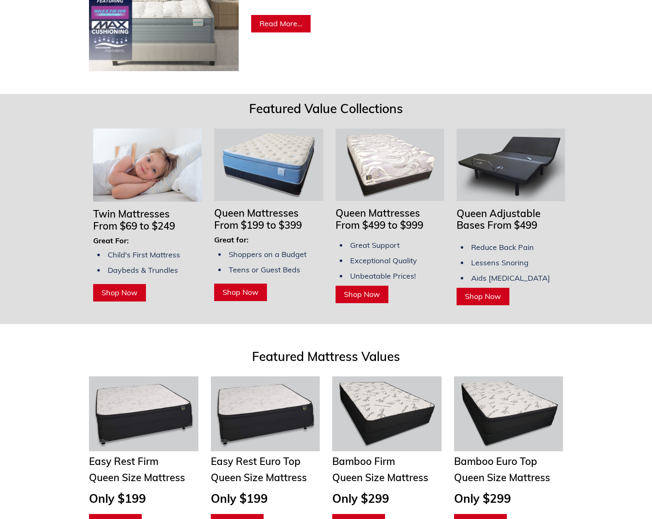 The image size is (652, 519). What do you see at coordinates (499, 219) in the screenshot?
I see `span: Queen Adjustable Bases From $499` at bounding box center [499, 219].